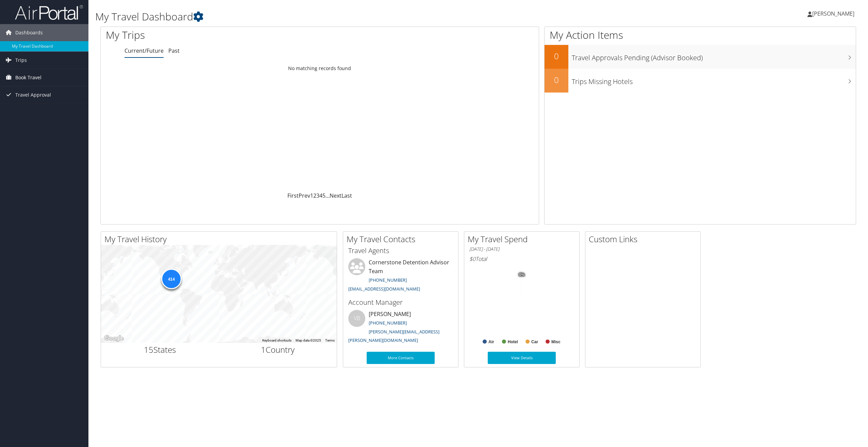  What do you see at coordinates (220, 239) in the screenshot?
I see `h2: My Travel History` at bounding box center [220, 239].